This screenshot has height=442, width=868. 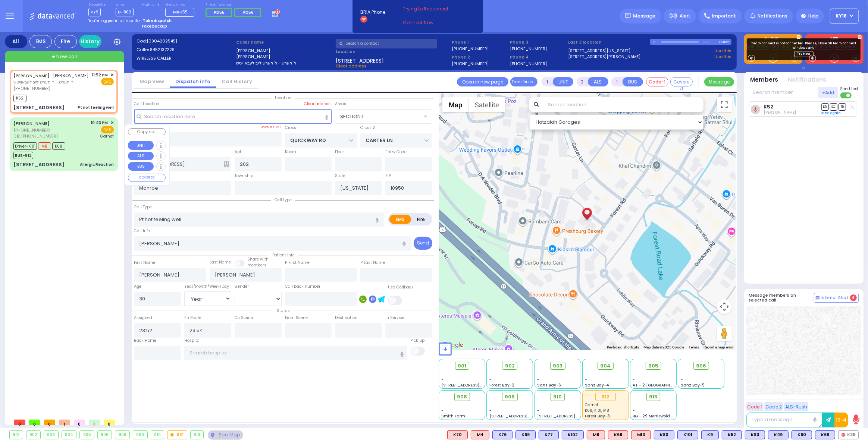 I want to click on span: EMS, so click(x=108, y=82).